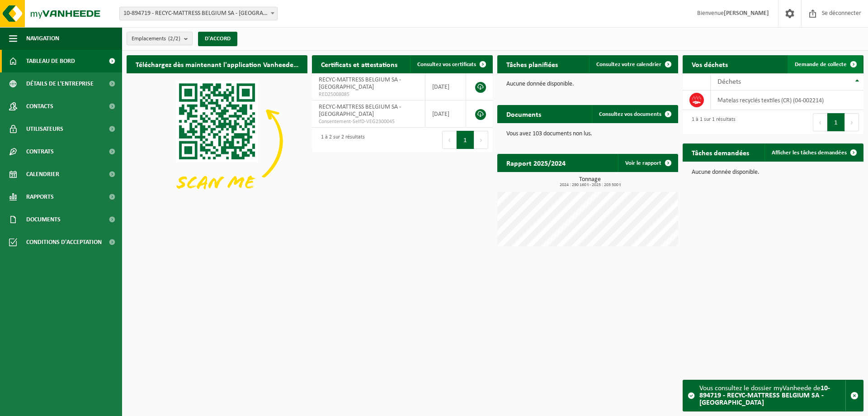  Describe the element at coordinates (643, 163) in the screenshot. I see `font: Voir le rapport` at that location.